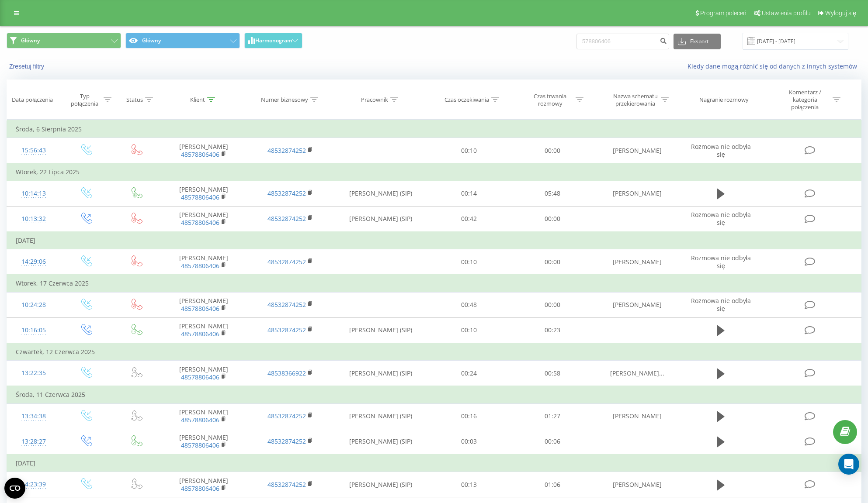  Describe the element at coordinates (434, 172) in the screenshot. I see `td: Wtorek, 22 Lipca 2025` at that location.